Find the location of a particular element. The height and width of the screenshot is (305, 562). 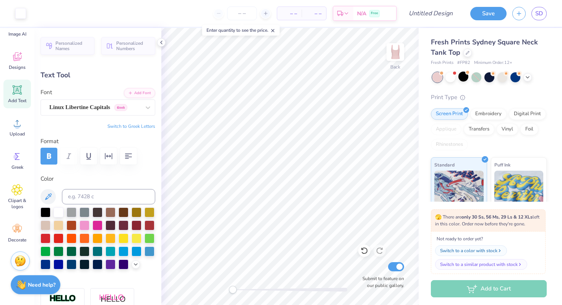

label: Color is located at coordinates (98, 179).